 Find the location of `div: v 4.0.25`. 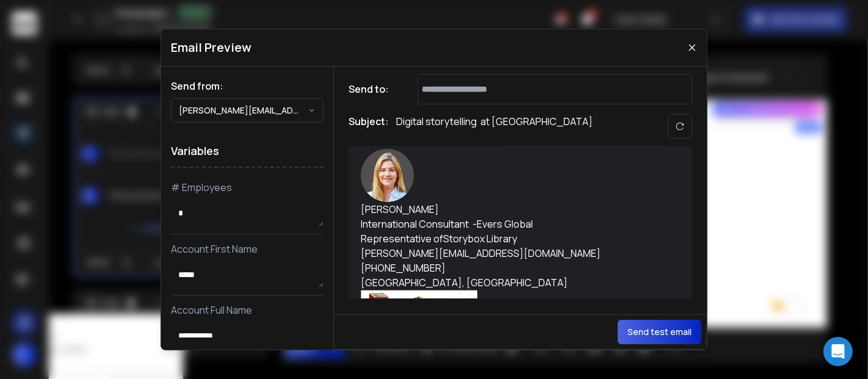

div: v 4.0.25 is located at coordinates (47, 24).